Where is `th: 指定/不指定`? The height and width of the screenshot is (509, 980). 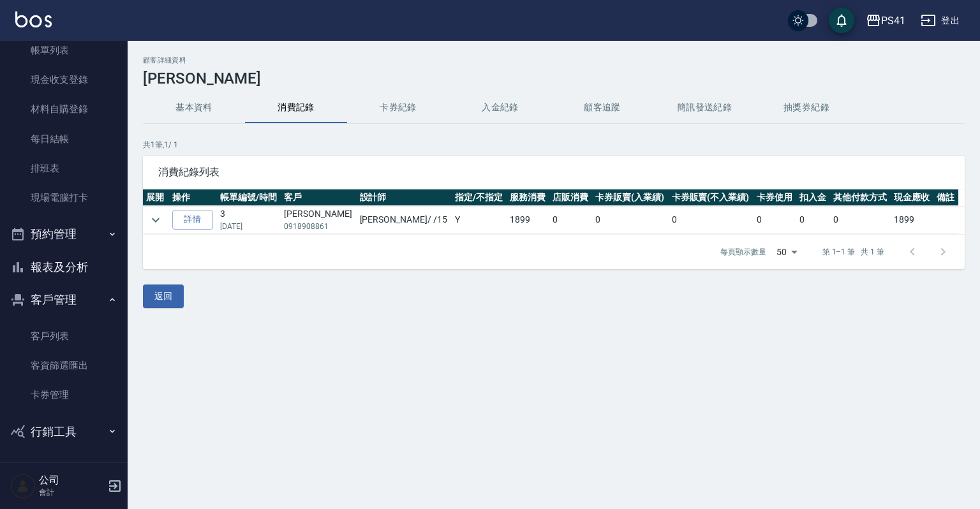
th: 指定/不指定 is located at coordinates (479, 198).